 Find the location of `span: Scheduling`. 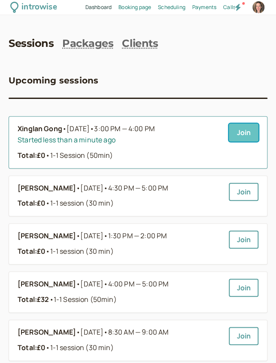

span: Scheduling is located at coordinates (172, 7).